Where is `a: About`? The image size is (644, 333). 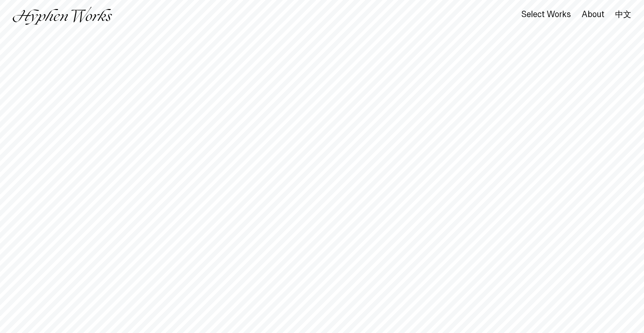
a: About is located at coordinates (593, 15).